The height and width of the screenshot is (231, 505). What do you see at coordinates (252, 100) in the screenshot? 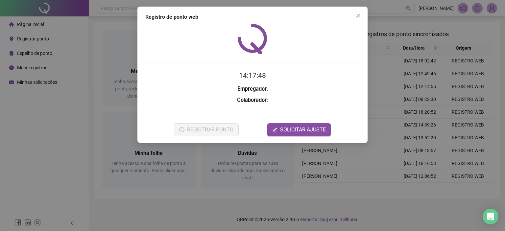
I see `strong: Colaborador` at bounding box center [252, 100].